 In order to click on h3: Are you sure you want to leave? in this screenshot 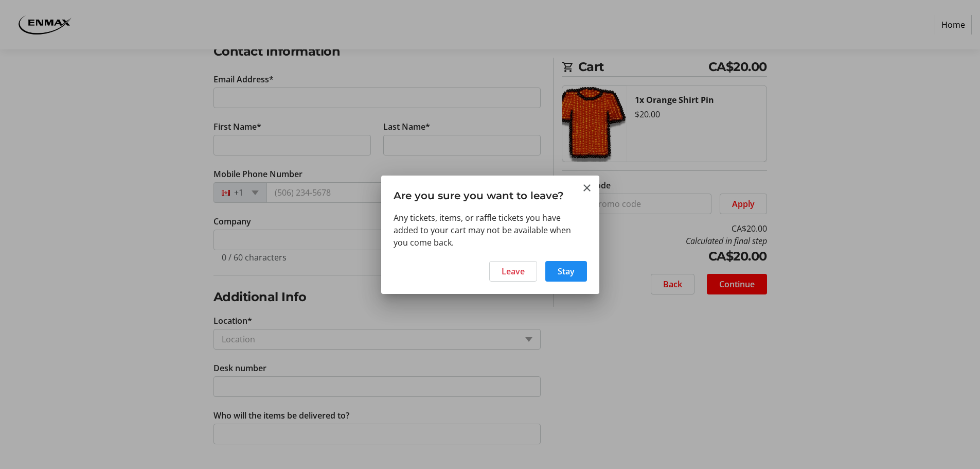, I will do `click(490, 193)`.